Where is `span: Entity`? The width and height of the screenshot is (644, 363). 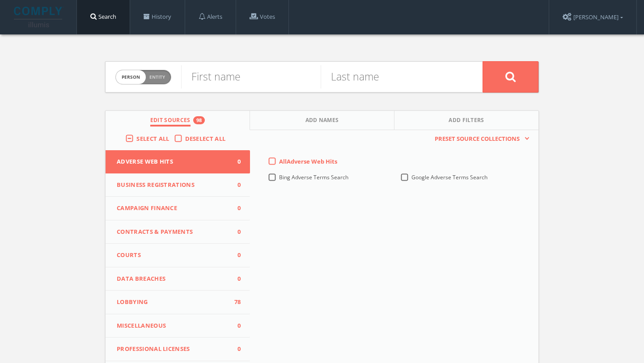
span: Entity is located at coordinates (157, 77).